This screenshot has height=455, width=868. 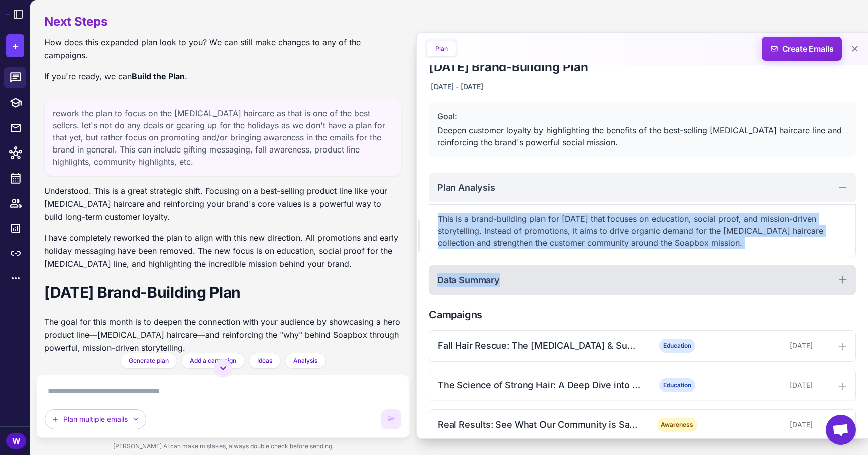 What do you see at coordinates (643, 117) in the screenshot?
I see `div: Goal:` at bounding box center [643, 117].